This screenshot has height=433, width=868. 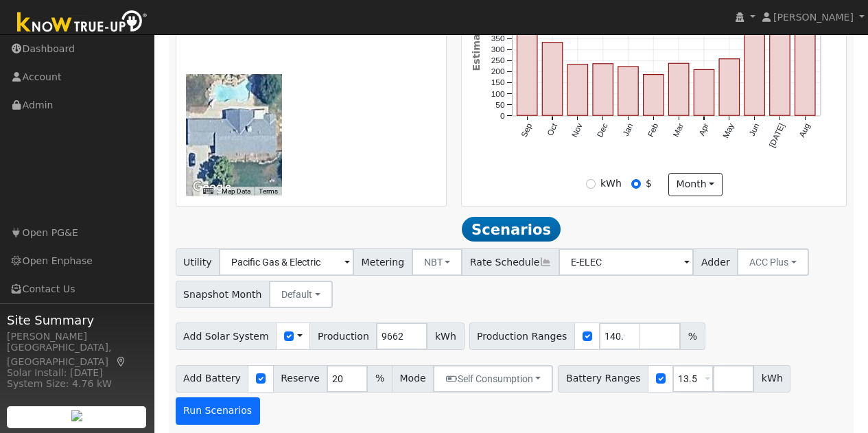 I want to click on span: Metering, so click(x=383, y=262).